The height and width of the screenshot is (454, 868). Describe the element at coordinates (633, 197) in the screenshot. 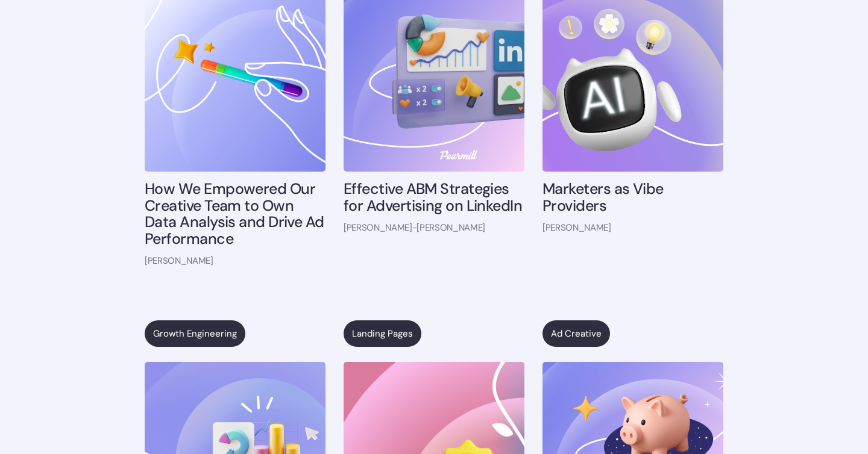

I see `h4: Marketers as Vibe Providers` at that location.